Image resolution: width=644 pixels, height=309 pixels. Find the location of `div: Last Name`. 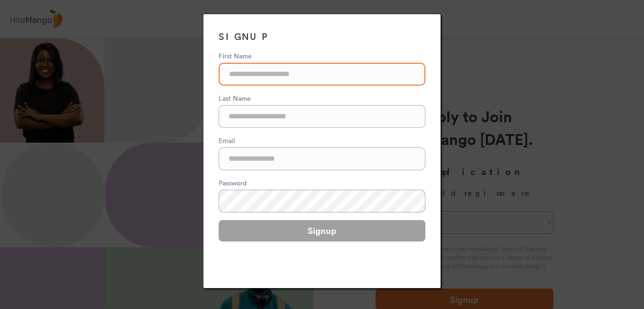

div: Last Name is located at coordinates (322, 98).